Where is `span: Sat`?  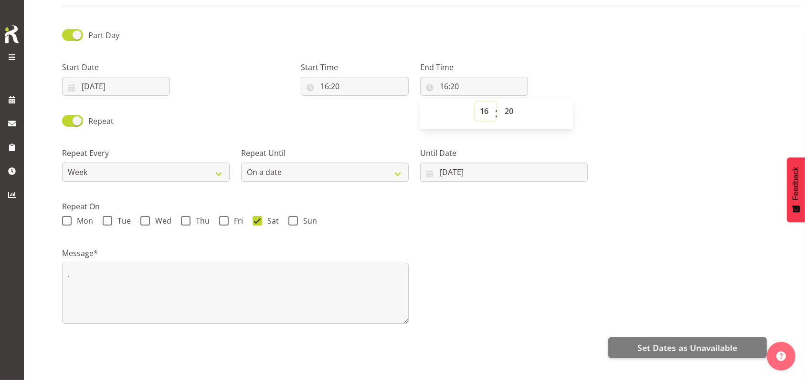 span: Sat is located at coordinates (270, 221).